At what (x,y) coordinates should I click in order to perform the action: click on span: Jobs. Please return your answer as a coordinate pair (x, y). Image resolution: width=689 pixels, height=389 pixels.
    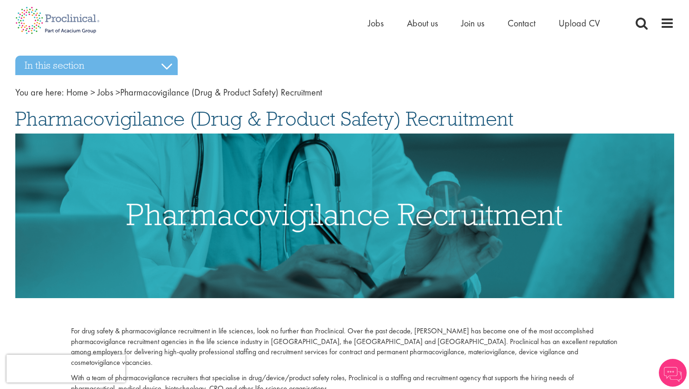
    Looking at the image, I should click on (376, 23).